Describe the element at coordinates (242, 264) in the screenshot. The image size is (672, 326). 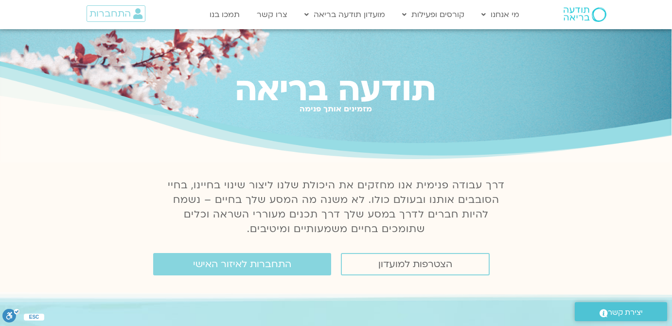
I see `span: התחברות לאיזור האישי` at that location.